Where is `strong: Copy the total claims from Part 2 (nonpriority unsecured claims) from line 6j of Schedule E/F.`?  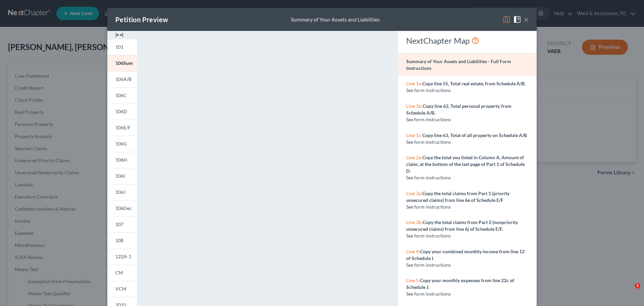 strong: Copy the total claims from Part 2 (nonpriority unsecured claims) from line 6j of Schedule E/F. is located at coordinates (462, 225).